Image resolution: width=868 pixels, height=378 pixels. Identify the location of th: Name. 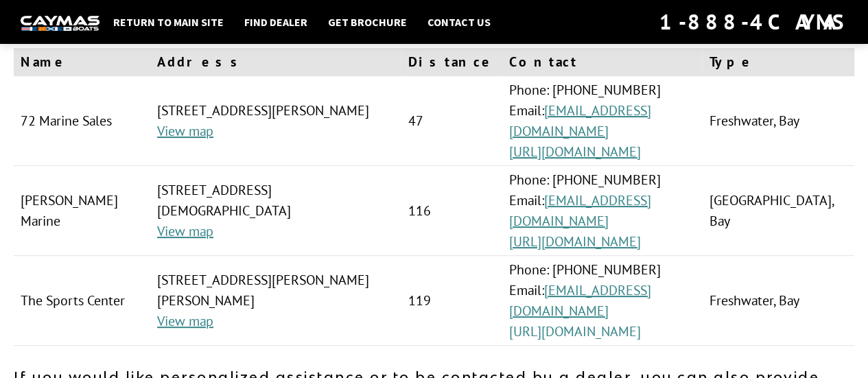
(81, 62).